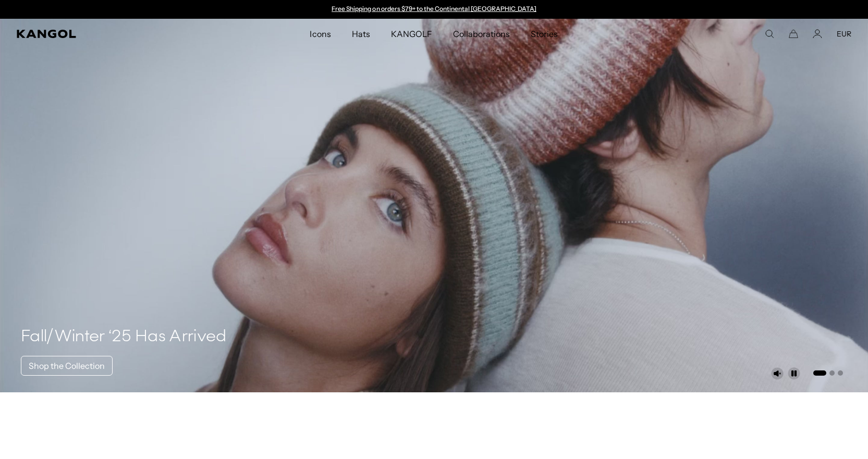  I want to click on span: KANGOLF, so click(411, 34).